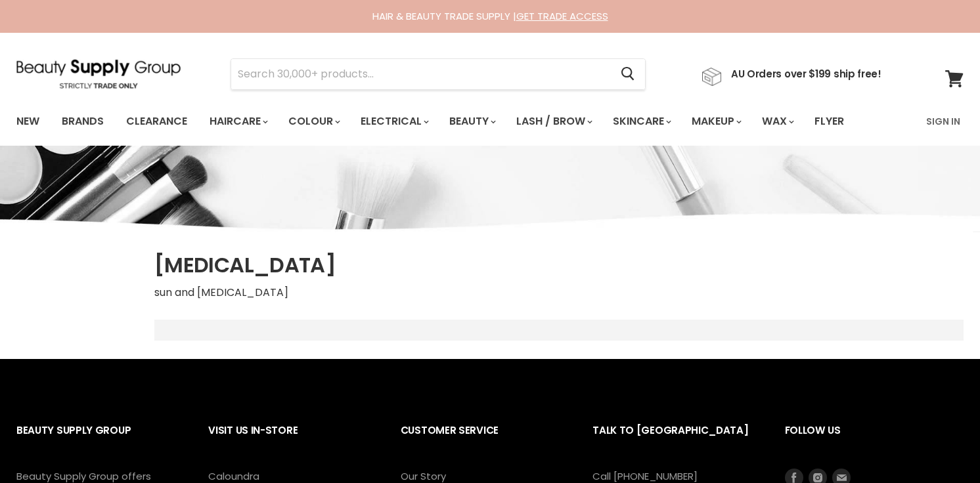  Describe the element at coordinates (423, 476) in the screenshot. I see `a: Our Story` at that location.